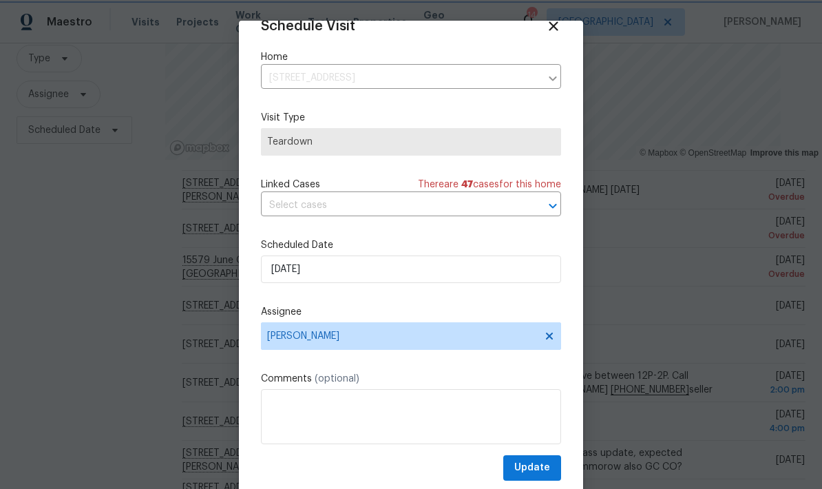 Image resolution: width=822 pixels, height=489 pixels. Describe the element at coordinates (290, 184) in the screenshot. I see `span: Linked Cases` at that location.